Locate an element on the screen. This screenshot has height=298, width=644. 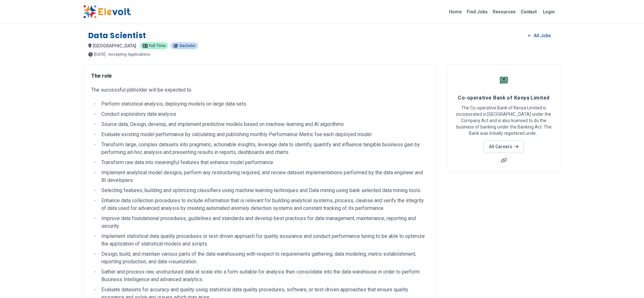
li: Improve data foundational procedures, guidelines and standards and develop best practices for dat... is located at coordinates (264, 222).